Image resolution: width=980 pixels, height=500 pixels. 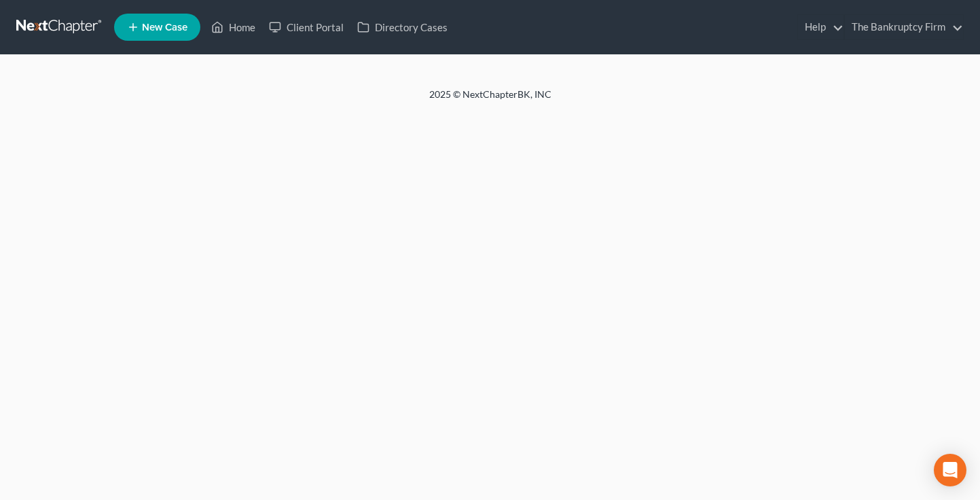 I want to click on div: 2025 © NextChapterBK, INC, so click(x=490, y=100).